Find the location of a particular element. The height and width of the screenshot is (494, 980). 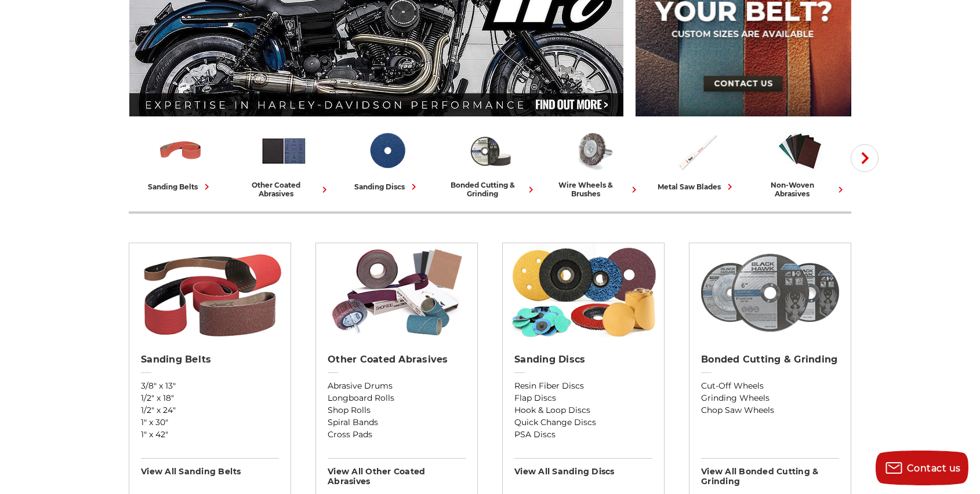

img: Metal Saw Blades is located at coordinates (697, 150).